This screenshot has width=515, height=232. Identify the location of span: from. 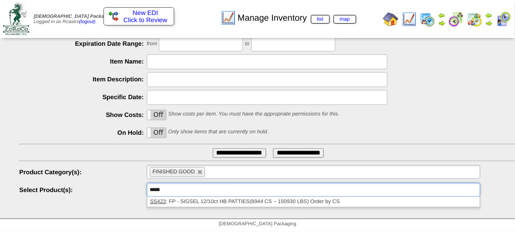
(152, 44).